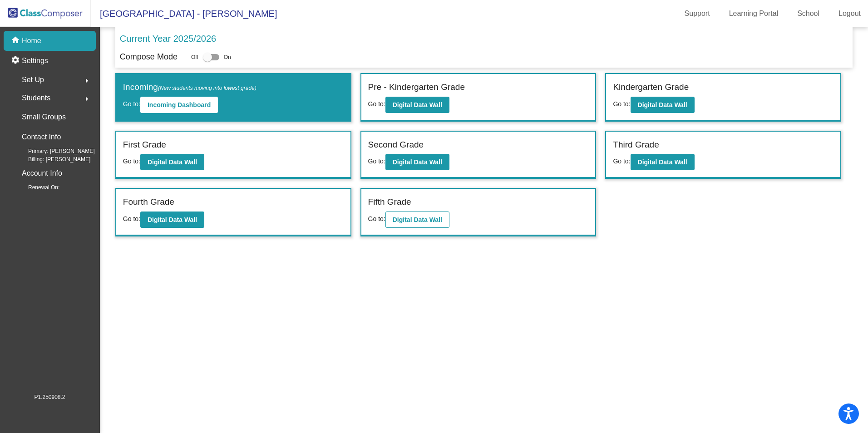  Describe the element at coordinates (179, 104) in the screenshot. I see `b: Incoming Dashboard` at that location.